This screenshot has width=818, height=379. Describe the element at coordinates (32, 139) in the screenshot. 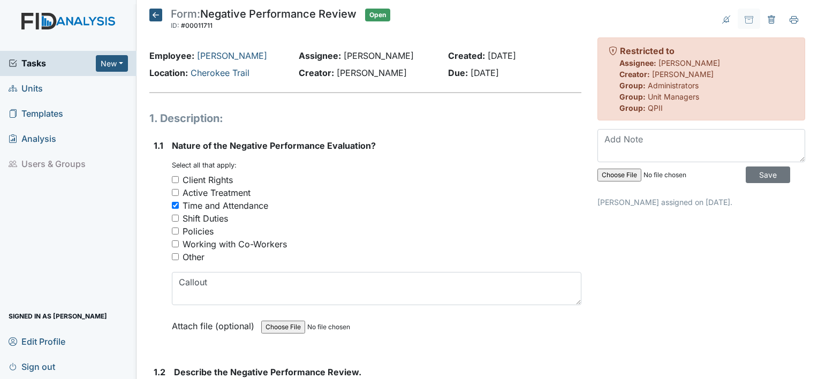

I see `span: Analysis` at that location.